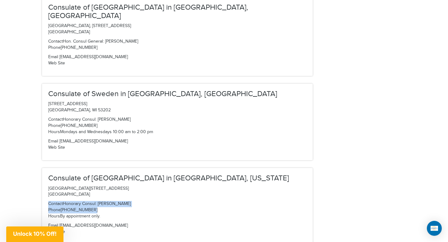 This screenshot has width=448, height=242. Describe the element at coordinates (35, 234) in the screenshot. I see `span: Unlock 10% Off!` at that location.